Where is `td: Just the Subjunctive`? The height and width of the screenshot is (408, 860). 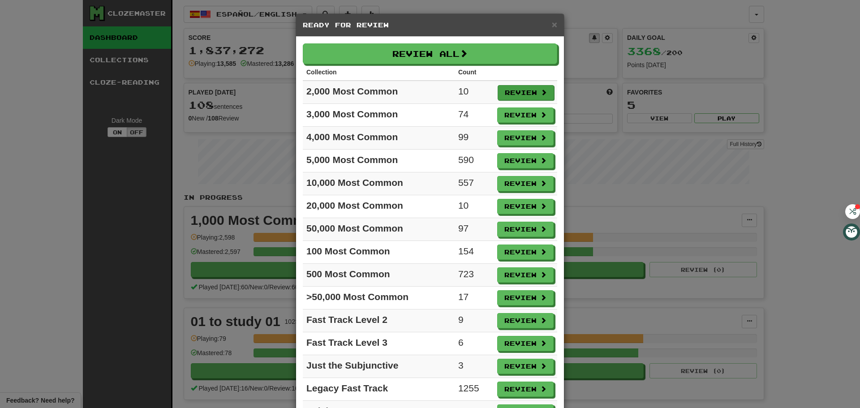 td: Just the Subjunctive is located at coordinates (379, 367).